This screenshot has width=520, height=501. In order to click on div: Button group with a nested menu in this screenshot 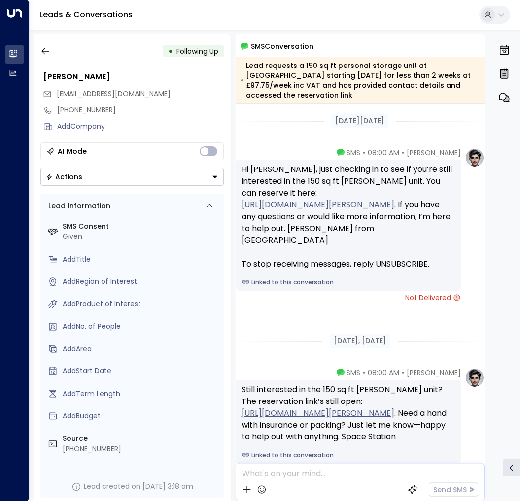, I will do `click(132, 177)`.